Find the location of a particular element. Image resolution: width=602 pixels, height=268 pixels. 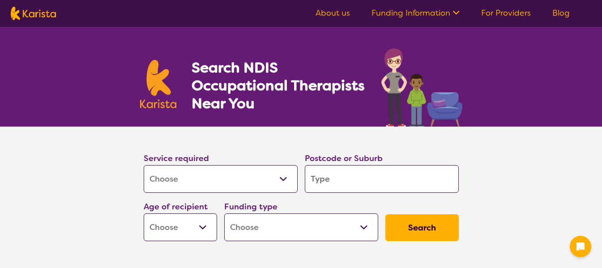

h1: Search NDIS Occupational Therapists Near You is located at coordinates (278, 85).